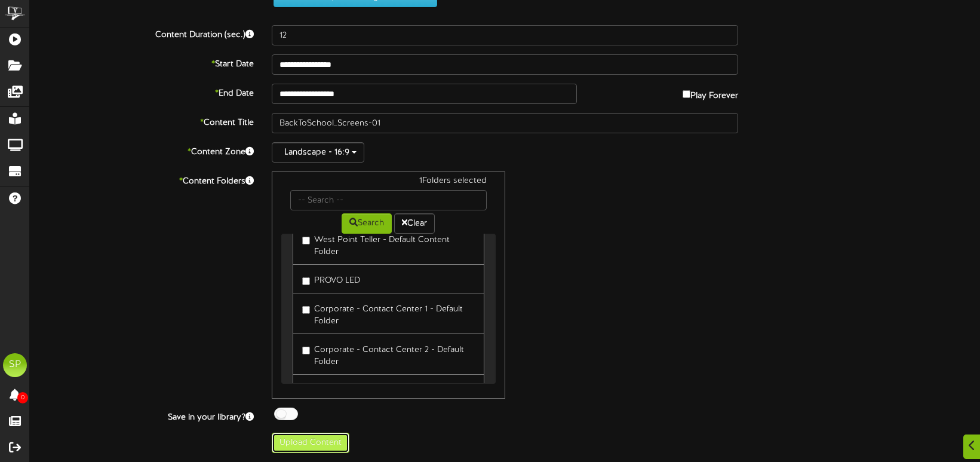  What do you see at coordinates (388, 182) in the screenshot?
I see `div: 1 Folders selected` at bounding box center [388, 182].